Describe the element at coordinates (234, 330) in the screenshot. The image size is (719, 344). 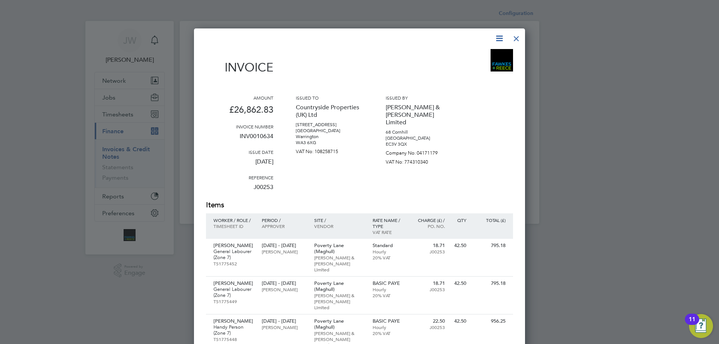
I see `p: Handy Person (Zone 7)` at that location.